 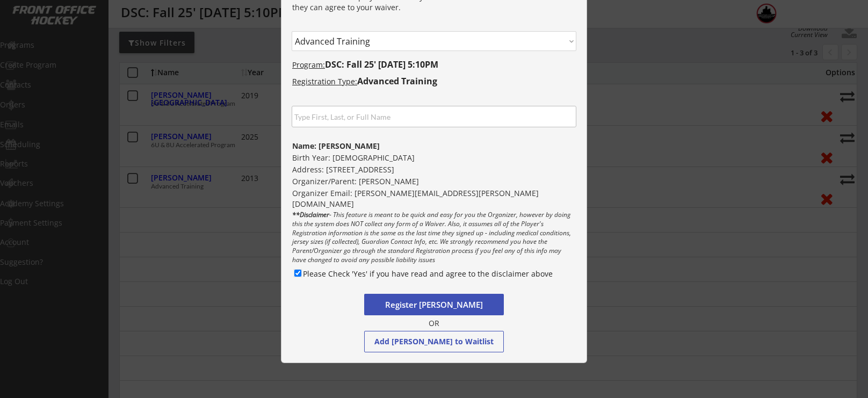 What do you see at coordinates (308, 65) in the screenshot?
I see `u: Program:` at bounding box center [308, 65].